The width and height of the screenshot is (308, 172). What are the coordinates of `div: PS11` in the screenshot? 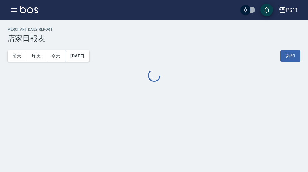 It's located at (292, 10).